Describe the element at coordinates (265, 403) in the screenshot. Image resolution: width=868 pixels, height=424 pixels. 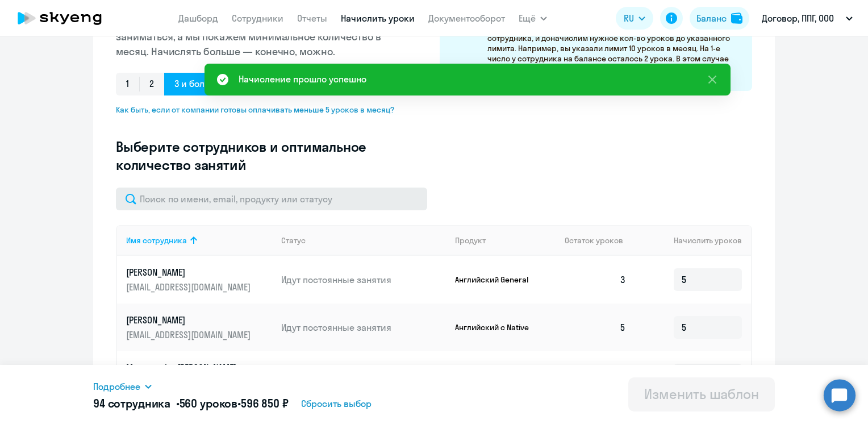
I see `span: 596 850 ₽` at that location.